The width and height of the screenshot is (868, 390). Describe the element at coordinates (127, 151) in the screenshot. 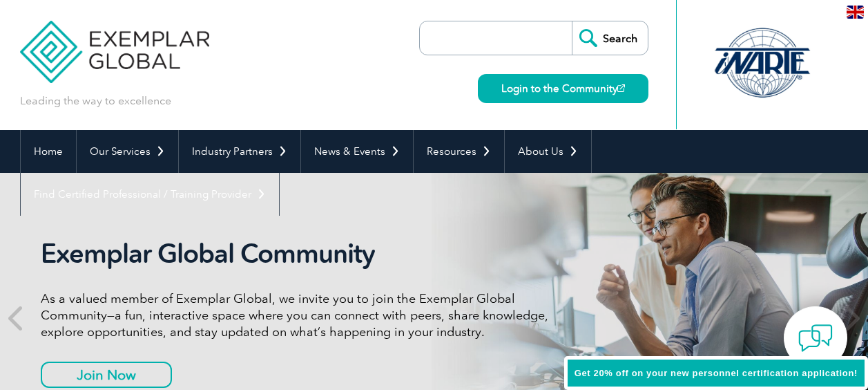

I see `a: Our Services` at that location.